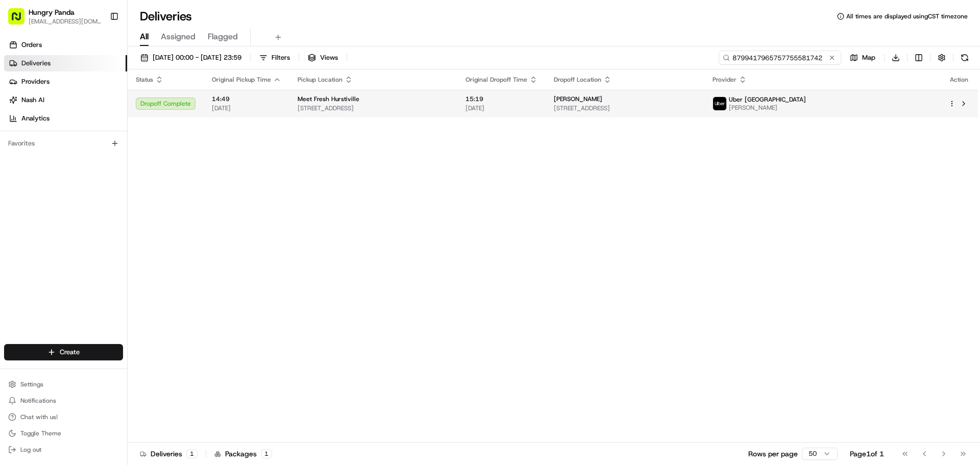  I want to click on span: Dropoff Location, so click(578, 80).